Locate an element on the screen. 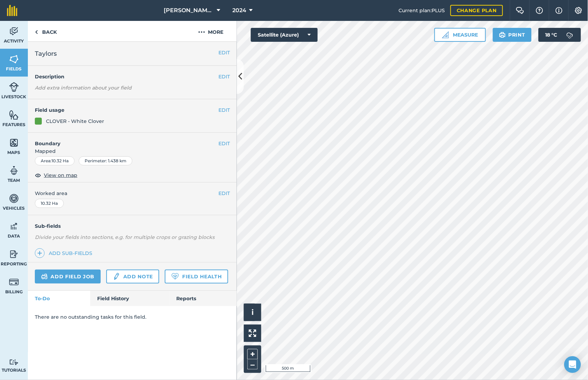  a: To-Do is located at coordinates (59, 299).